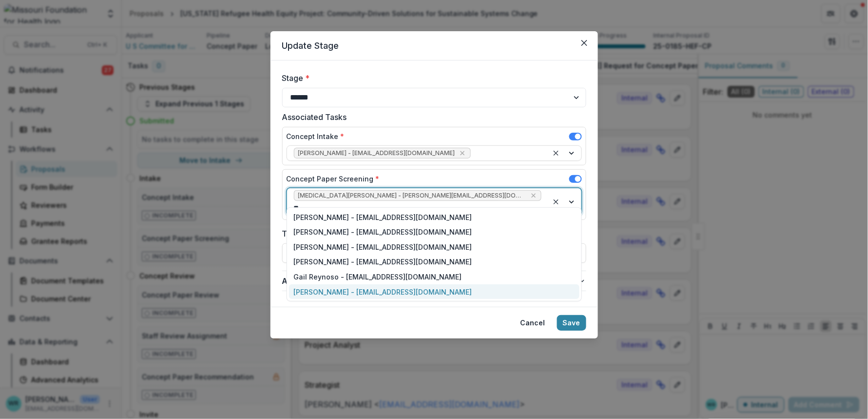  What do you see at coordinates (431, 117) in the screenshot?
I see `label: Associated Tasks` at bounding box center [431, 117].